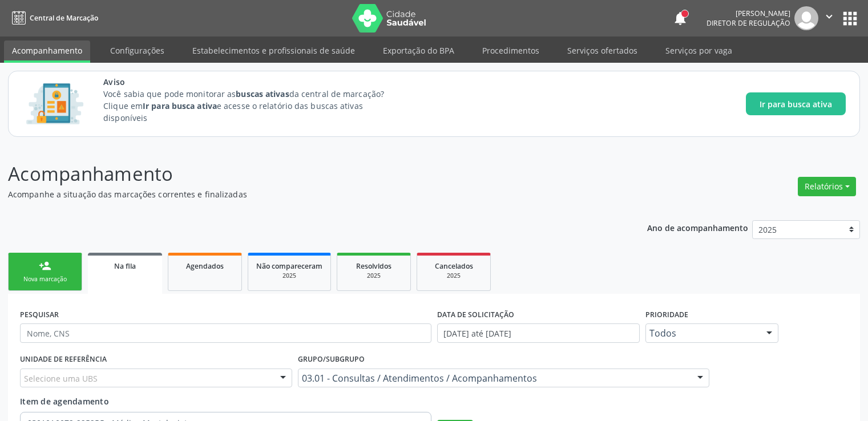 The image size is (868, 421). What do you see at coordinates (510, 50) in the screenshot?
I see `a: Procedimentos` at bounding box center [510, 50].